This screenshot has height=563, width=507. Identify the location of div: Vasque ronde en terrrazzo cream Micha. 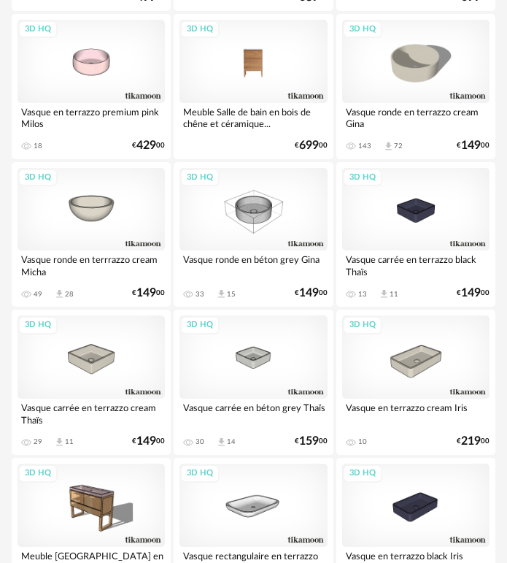
(91, 265).